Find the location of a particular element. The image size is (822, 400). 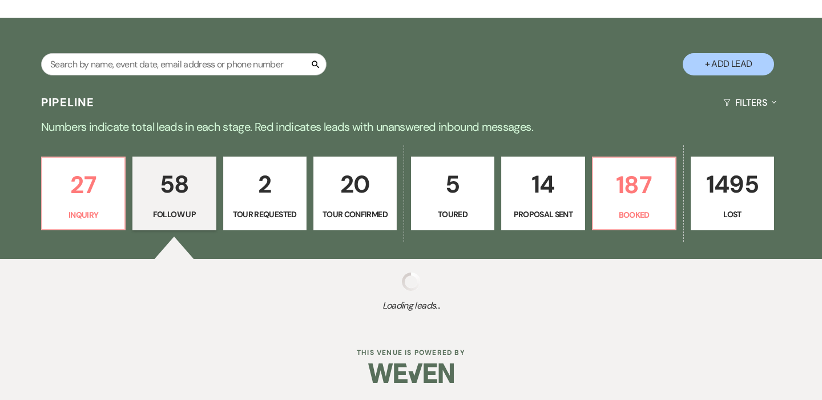

p: 5 is located at coordinates (453, 184).